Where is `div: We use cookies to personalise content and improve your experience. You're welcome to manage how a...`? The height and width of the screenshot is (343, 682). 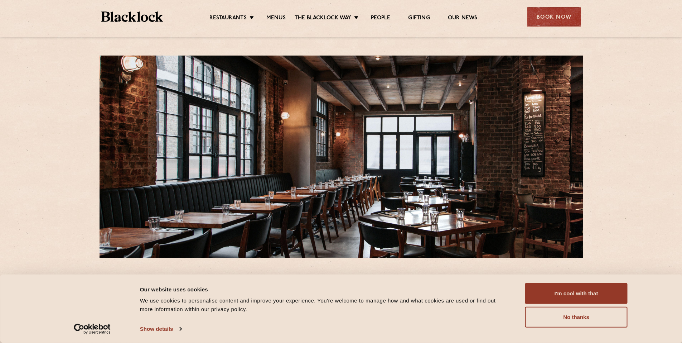
div: We use cookies to personalise content and improve your experience. You're welcome to manage how a... is located at coordinates (325, 305).